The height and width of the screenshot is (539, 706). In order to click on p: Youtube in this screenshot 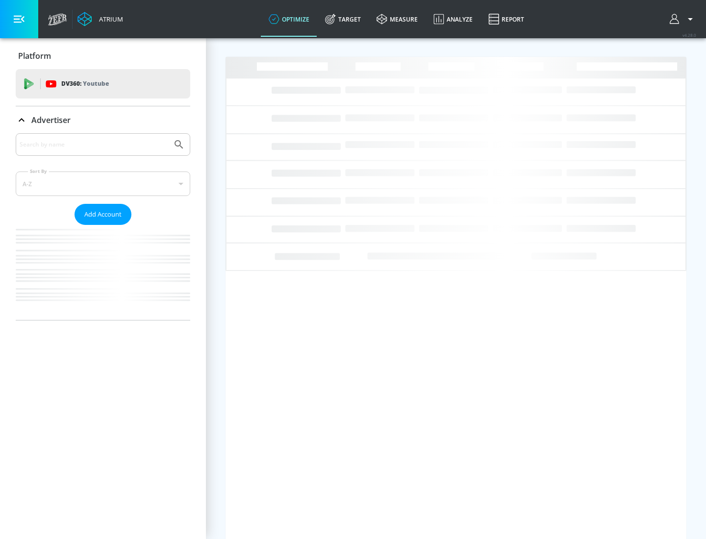, I will do `click(96, 83)`.